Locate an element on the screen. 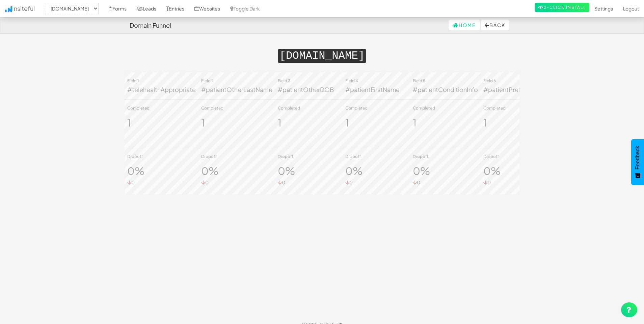 The height and width of the screenshot is (324, 644). img: icon.png is located at coordinates (8, 9).